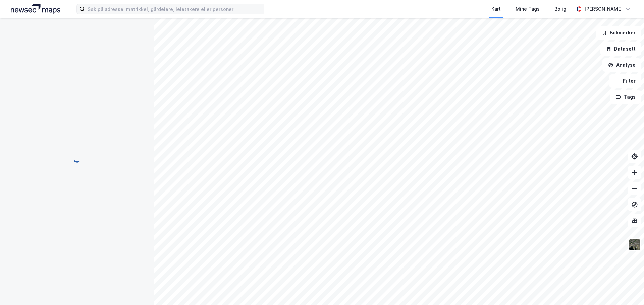  What do you see at coordinates (36, 9) in the screenshot?
I see `img: logo.a4113a55bc3d86da70a041830d287a7e.svg` at bounding box center [36, 9].